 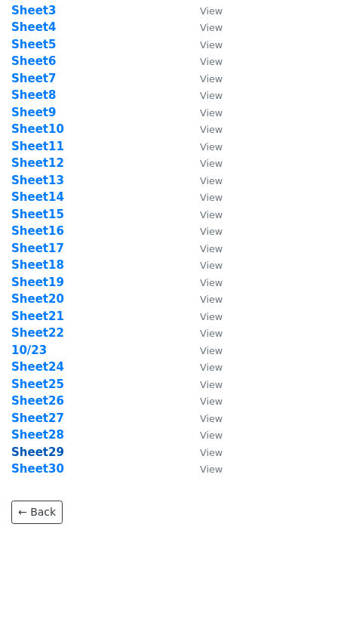 What do you see at coordinates (38, 333) in the screenshot?
I see `a: Sheet22` at bounding box center [38, 333].